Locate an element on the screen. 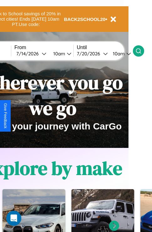 The width and height of the screenshot is (152, 232). button: 7/14/2026 is located at coordinates (31, 54).